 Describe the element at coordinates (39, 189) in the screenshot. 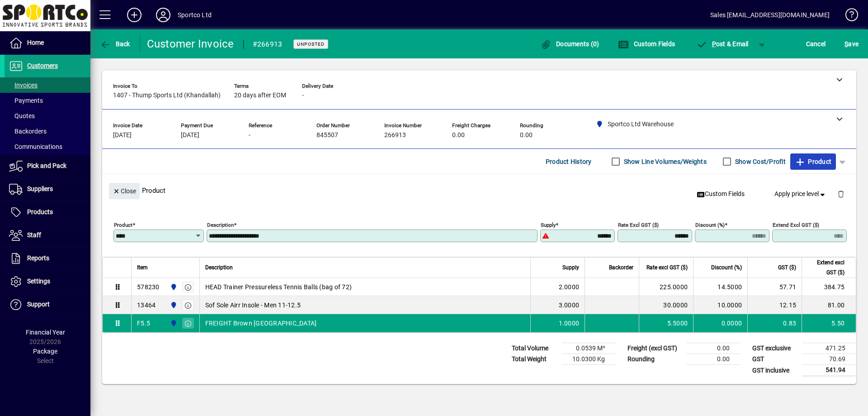

I see `span: Suppliers` at that location.